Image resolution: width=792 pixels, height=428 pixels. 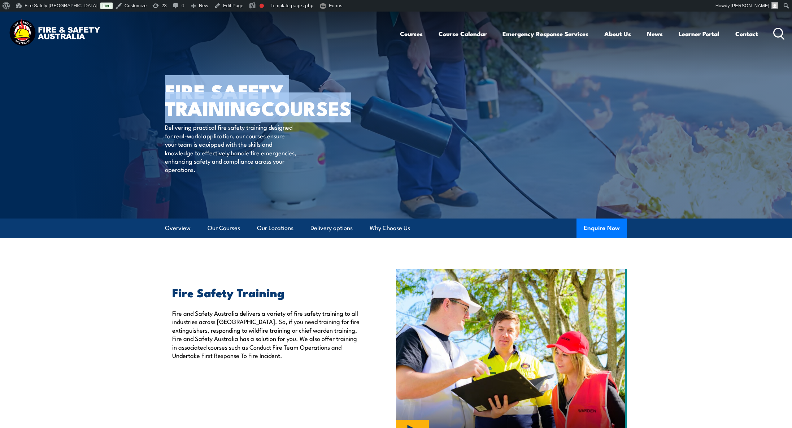 What do you see at coordinates (254, 99) in the screenshot?
I see `h1: FIRE SAFETY TRAINING` at bounding box center [254, 99].